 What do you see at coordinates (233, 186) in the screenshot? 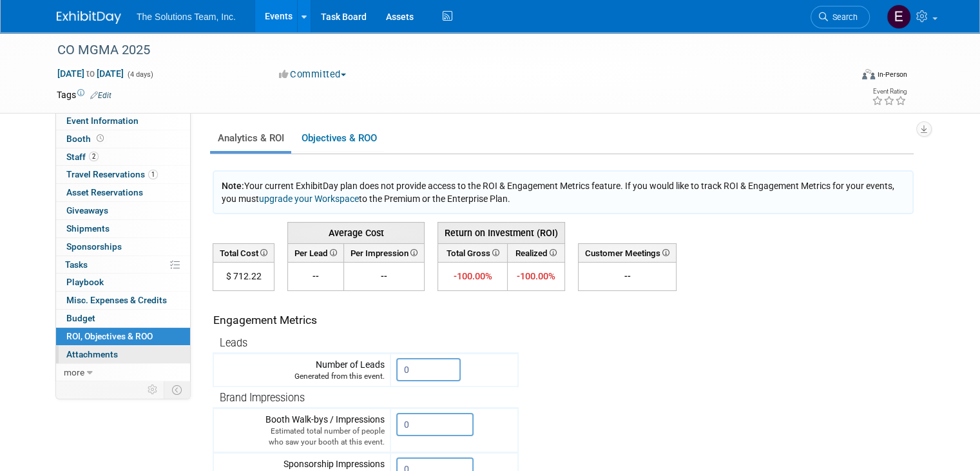
I see `span: Note:` at bounding box center [233, 186].